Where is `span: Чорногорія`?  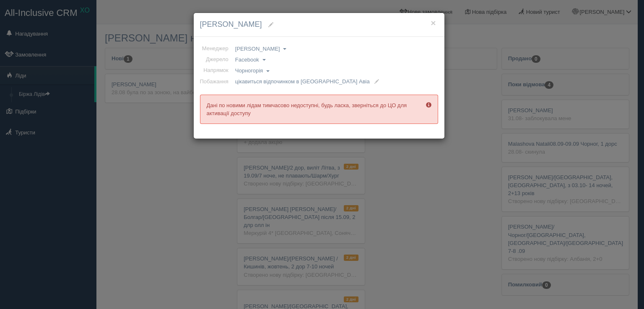 span: Чорногорія is located at coordinates (249, 71).